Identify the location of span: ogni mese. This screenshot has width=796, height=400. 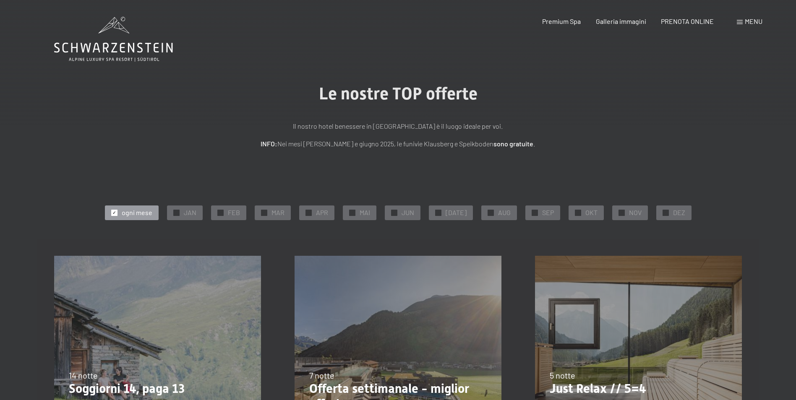
(137, 213).